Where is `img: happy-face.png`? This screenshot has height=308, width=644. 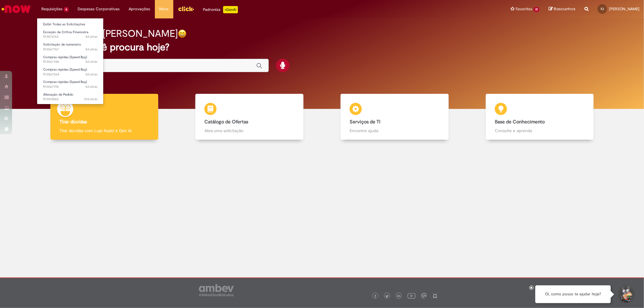 img: happy-face.png is located at coordinates (182, 33).